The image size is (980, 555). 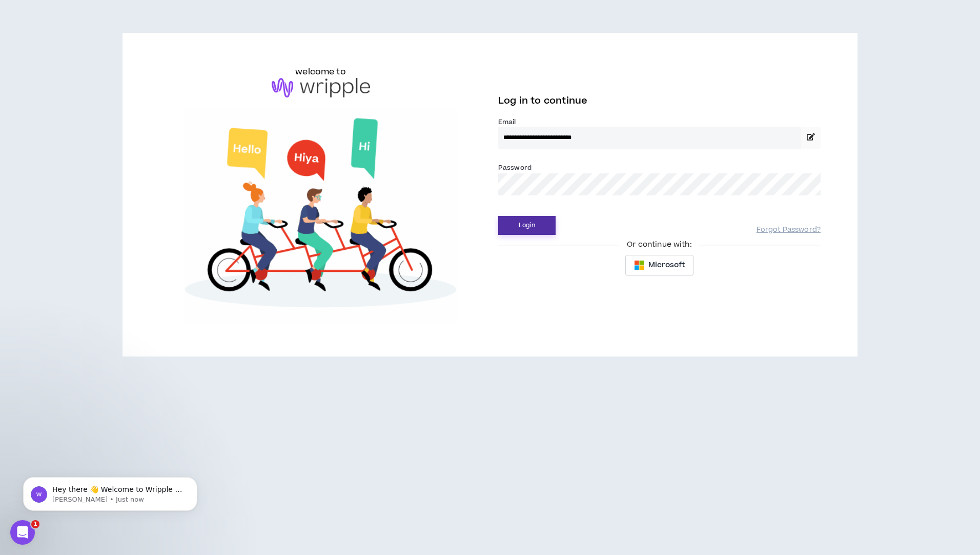 I want to click on label: Email, so click(x=659, y=122).